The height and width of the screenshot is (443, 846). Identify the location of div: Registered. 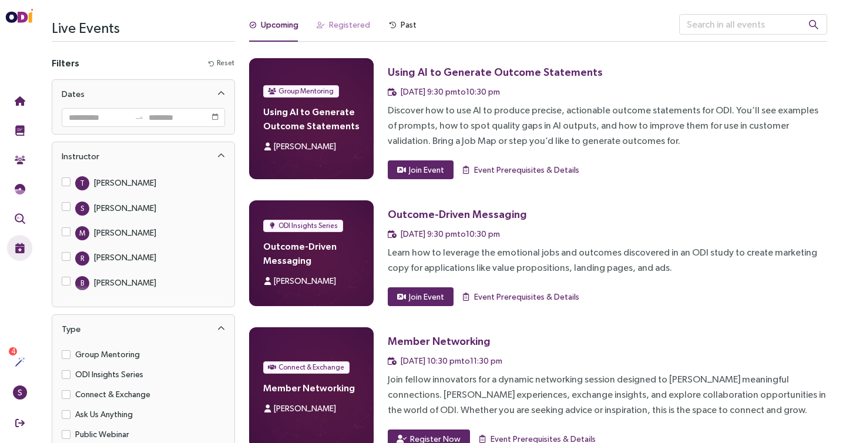
(350, 25).